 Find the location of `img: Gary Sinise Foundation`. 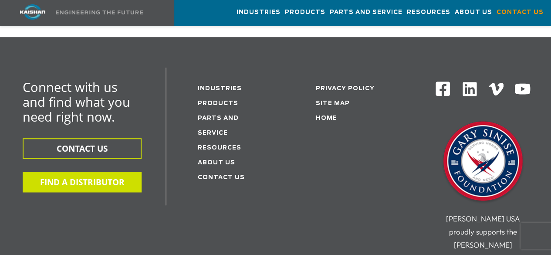

img: Gary Sinise Foundation is located at coordinates (483, 162).